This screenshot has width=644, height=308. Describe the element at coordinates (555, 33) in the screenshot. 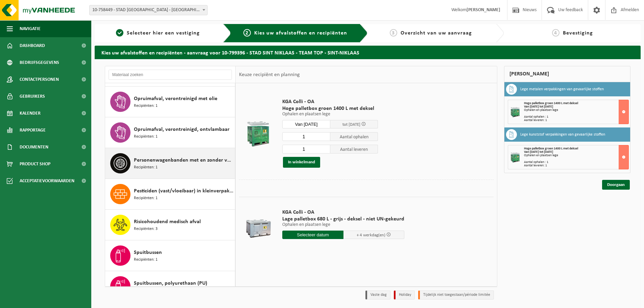

I see `span: 4` at that location.